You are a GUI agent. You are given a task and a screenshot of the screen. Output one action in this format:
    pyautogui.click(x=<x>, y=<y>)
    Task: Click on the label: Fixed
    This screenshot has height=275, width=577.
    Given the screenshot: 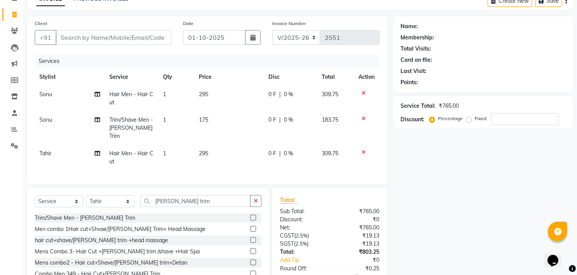 What is the action you would take?
    pyautogui.click(x=481, y=119)
    